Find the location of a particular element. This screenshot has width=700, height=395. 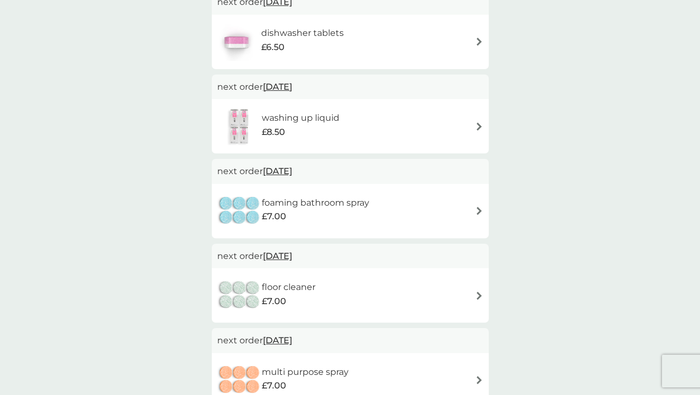

img: foaming bathroom spray is located at coordinates (240, 211).